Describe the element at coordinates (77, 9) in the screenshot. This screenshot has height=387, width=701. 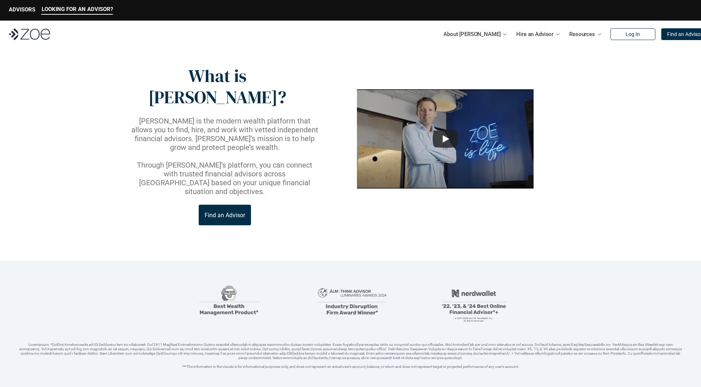
I see `p: LOOKING FOR AN ADVISOR?` at that location.